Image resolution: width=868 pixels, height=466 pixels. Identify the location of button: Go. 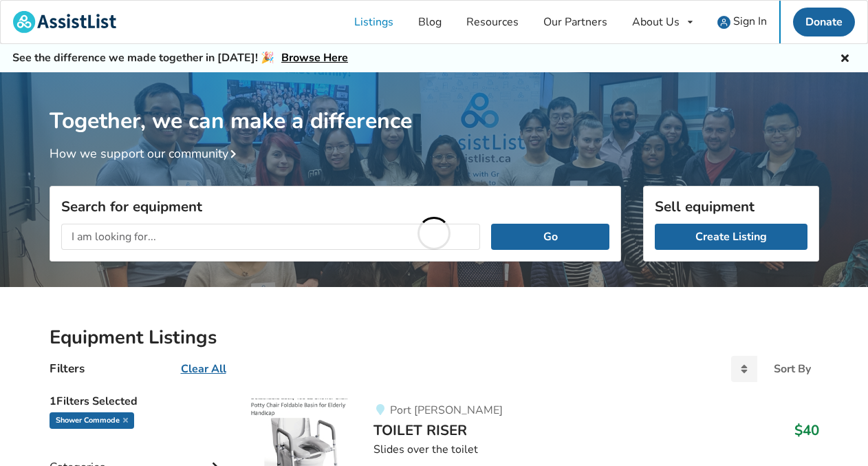
(549, 237).